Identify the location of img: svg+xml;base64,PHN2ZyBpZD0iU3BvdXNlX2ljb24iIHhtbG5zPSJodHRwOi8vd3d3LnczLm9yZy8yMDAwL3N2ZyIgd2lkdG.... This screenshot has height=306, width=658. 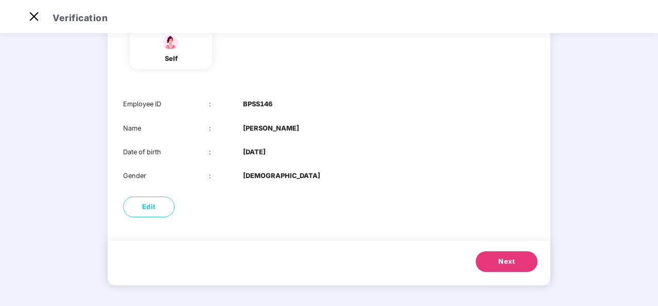
(171, 42).